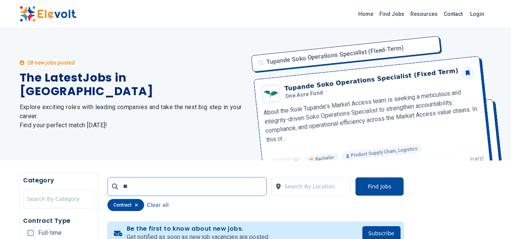 The height and width of the screenshot is (239, 511). I want to click on h5: Contract Type, so click(59, 221).